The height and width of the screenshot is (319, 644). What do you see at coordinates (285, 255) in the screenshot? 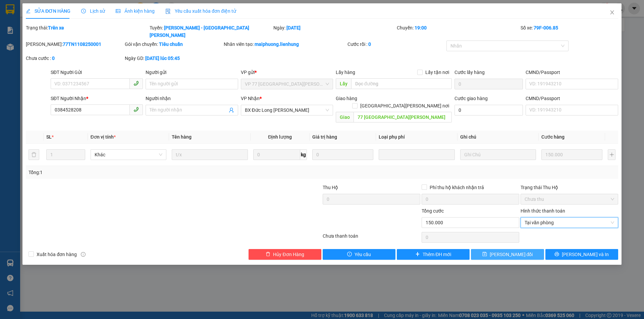
I see `button: deleteHủy Đơn Hàng` at bounding box center [285, 255].